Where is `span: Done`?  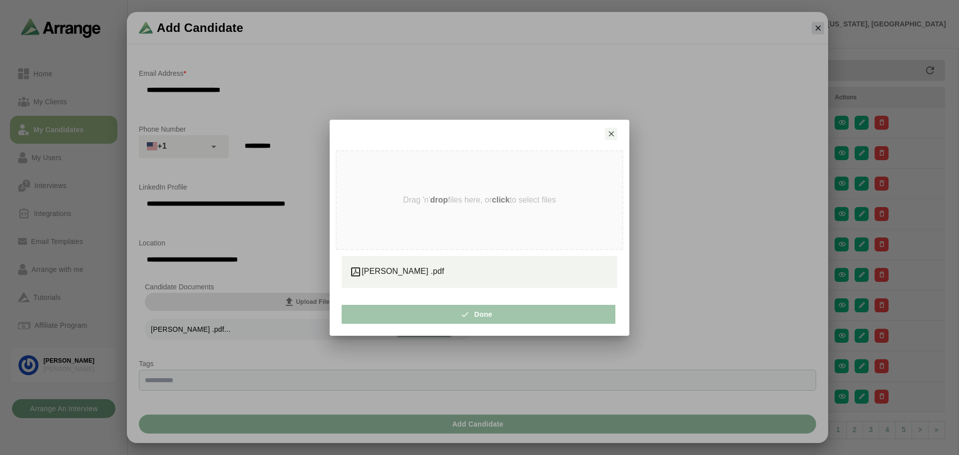 span: Done is located at coordinates (478, 315).